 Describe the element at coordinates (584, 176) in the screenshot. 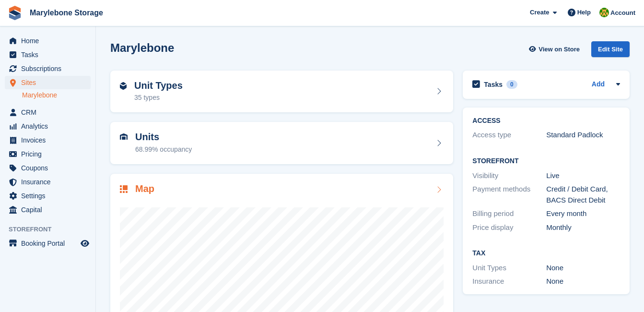

I see `div: Live` at that location.